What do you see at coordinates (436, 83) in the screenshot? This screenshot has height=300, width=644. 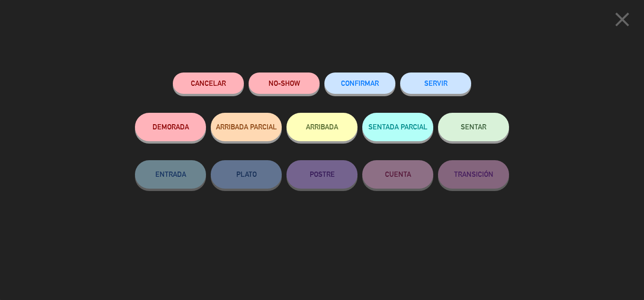 I see `button: SERVIR` at bounding box center [436, 83].